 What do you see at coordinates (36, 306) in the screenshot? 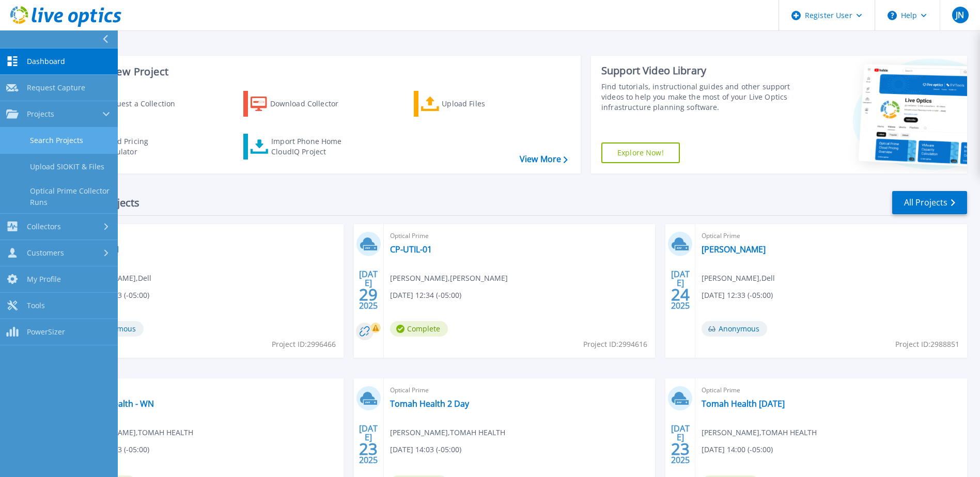
I see `span: Tools` at bounding box center [36, 306].